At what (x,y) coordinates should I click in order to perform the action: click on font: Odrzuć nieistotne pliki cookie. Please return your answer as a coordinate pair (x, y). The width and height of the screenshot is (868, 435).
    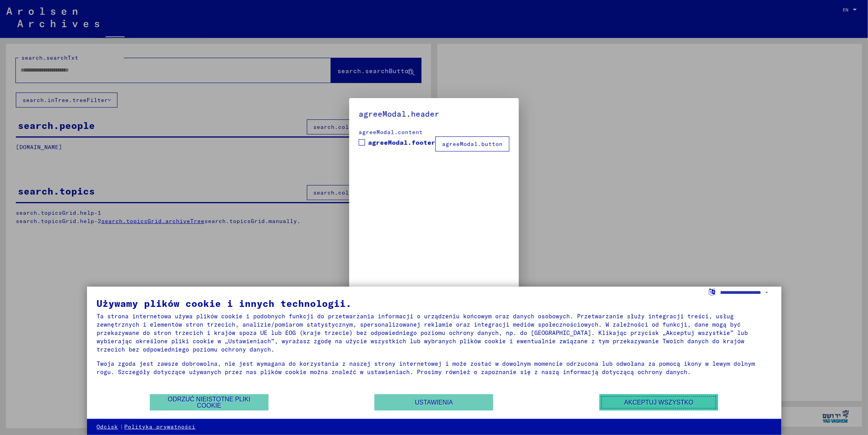
    Looking at the image, I should click on (209, 402).